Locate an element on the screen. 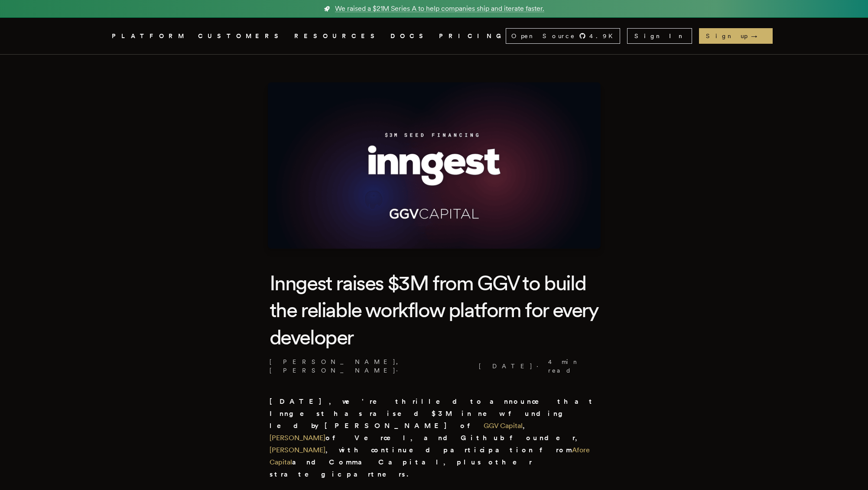  a: Sign In is located at coordinates (659, 36).